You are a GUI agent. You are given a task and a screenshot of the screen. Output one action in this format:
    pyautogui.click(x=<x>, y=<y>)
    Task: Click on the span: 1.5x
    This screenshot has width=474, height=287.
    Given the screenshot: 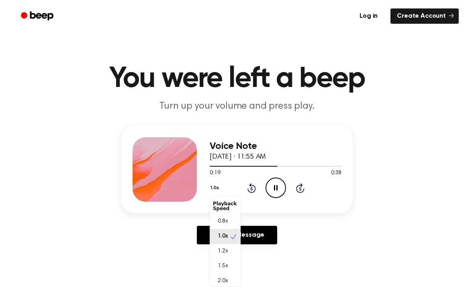 What is the action you would take?
    pyautogui.click(x=223, y=266)
    